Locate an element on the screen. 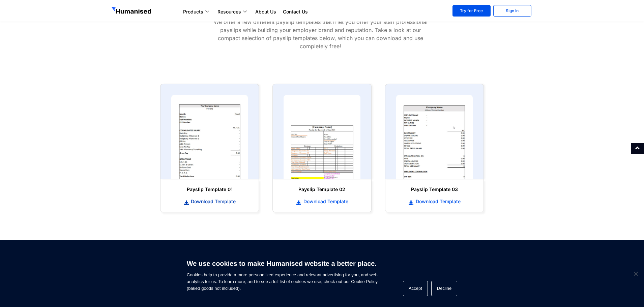 This screenshot has width=644, height=307. p: We offer a few different payslip templates that’ll let you offer your staff professional payslips... is located at coordinates (321, 34).